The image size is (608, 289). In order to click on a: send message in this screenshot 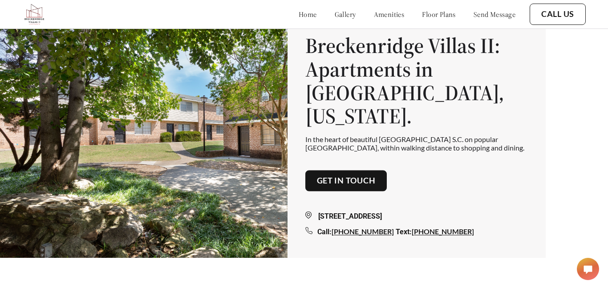, I will do `click(494, 14)`.